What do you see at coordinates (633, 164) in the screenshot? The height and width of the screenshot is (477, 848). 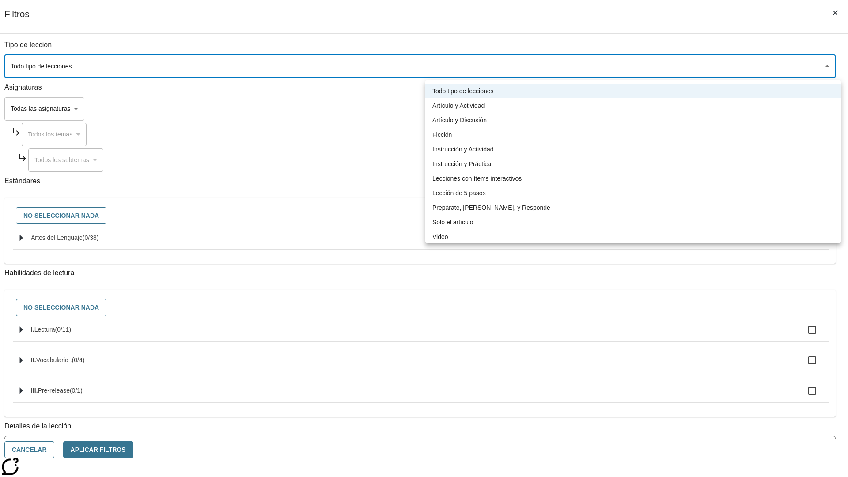 I see `ul: Seleccione un tipo de lección` at bounding box center [633, 164].